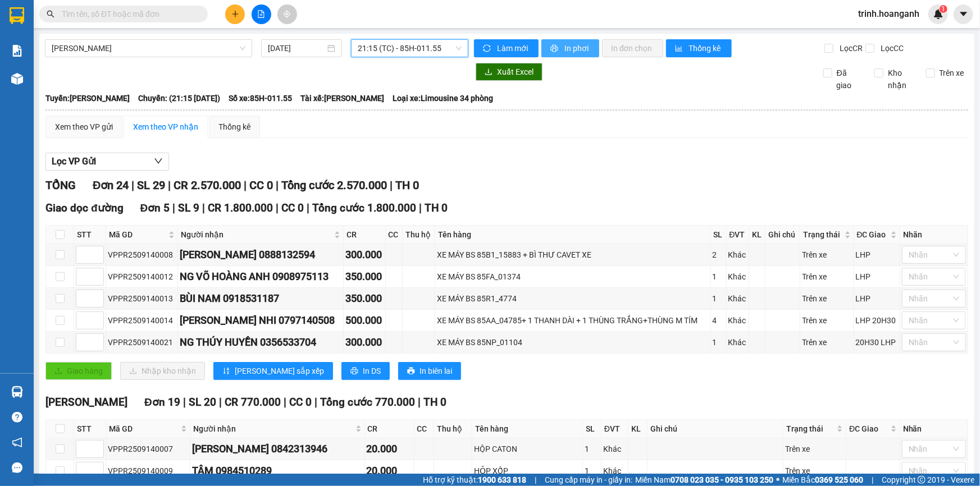 The width and height of the screenshot is (980, 486). I want to click on span: 1, so click(943, 9).